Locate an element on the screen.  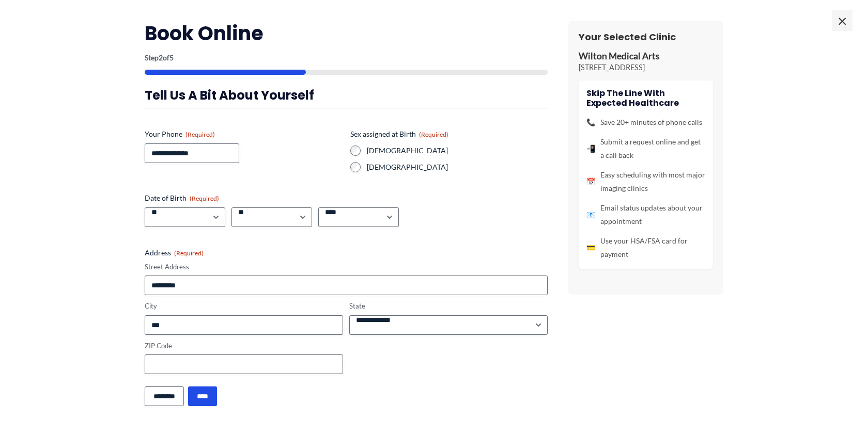
h2: Book Online is located at coordinates (346, 33).